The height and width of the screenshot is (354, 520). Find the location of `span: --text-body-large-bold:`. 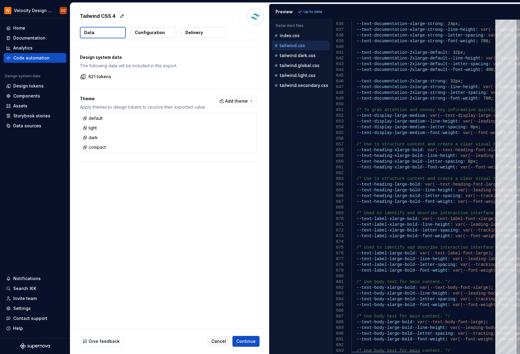

span: --text-body-large-bold: is located at coordinates (386, 322).